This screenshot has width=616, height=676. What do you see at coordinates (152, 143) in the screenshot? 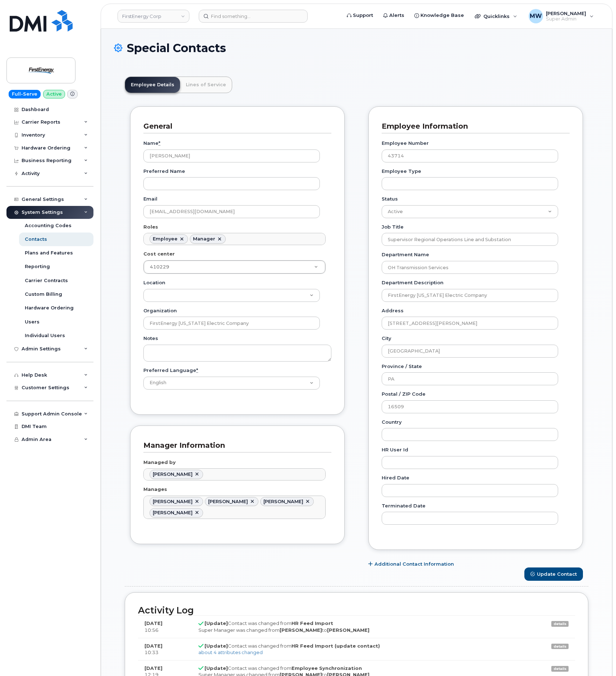
I see `label: Name` at bounding box center [152, 143].